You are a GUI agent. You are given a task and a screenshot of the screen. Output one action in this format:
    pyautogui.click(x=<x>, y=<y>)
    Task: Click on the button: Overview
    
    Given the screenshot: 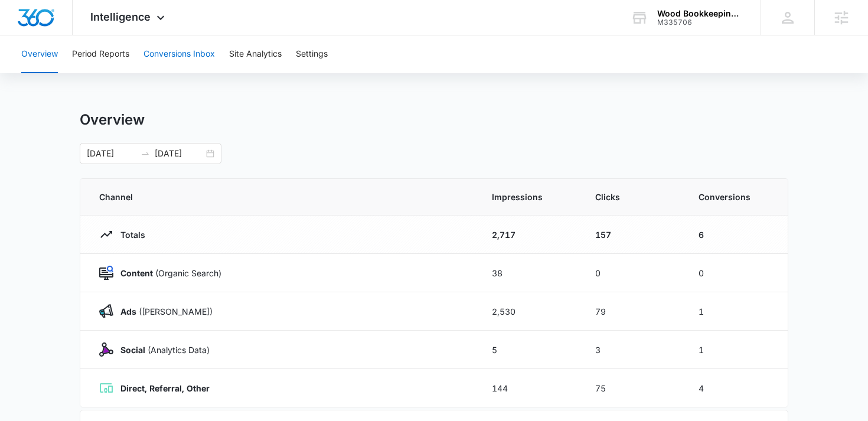 What is the action you would take?
    pyautogui.click(x=40, y=54)
    